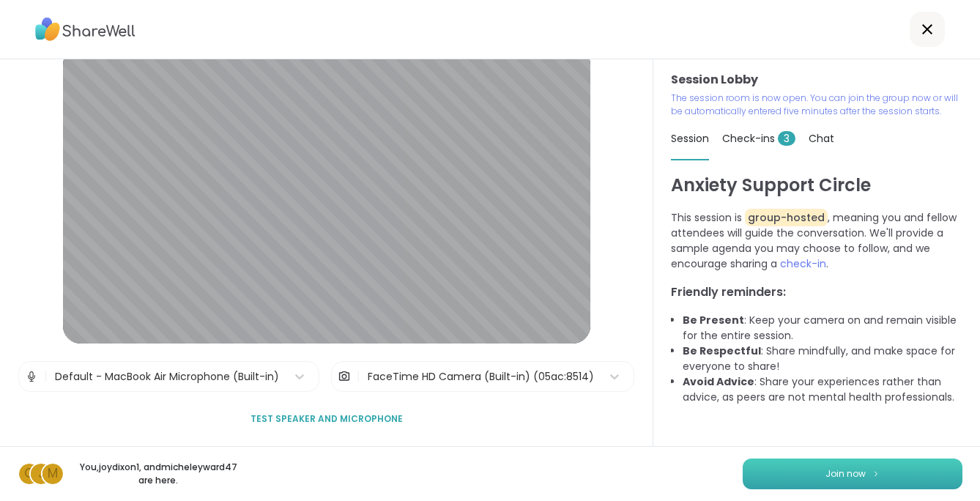  What do you see at coordinates (31, 377) in the screenshot?
I see `img: Microphone` at bounding box center [31, 377].